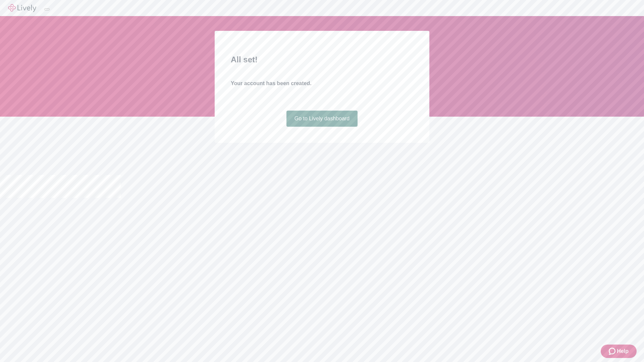 Image resolution: width=644 pixels, height=362 pixels. I want to click on img: Lively, so click(22, 8).